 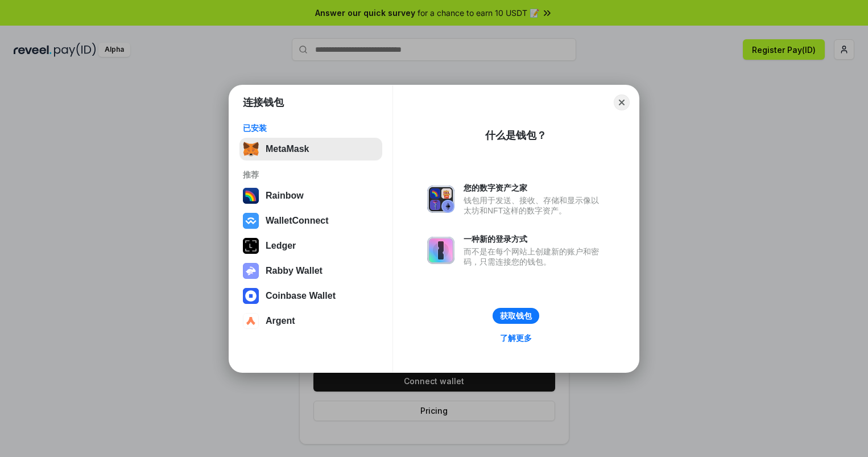 What do you see at coordinates (251, 149) in the screenshot?
I see `img: svg+xml,%3Csvg%20fill%3D%22none%22%20height%3D%2233%22%20viewBox%3D%220%200%2035%2033%22%20width%...` at bounding box center [251, 149].